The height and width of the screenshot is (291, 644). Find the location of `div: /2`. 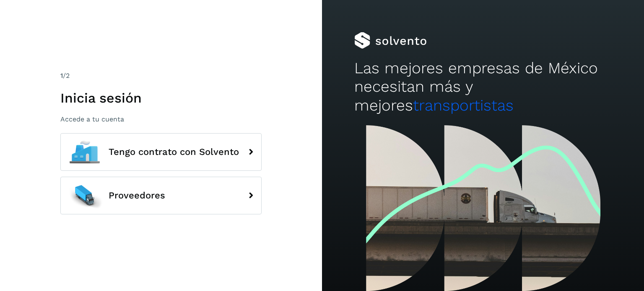

div: /2 is located at coordinates (161, 76).